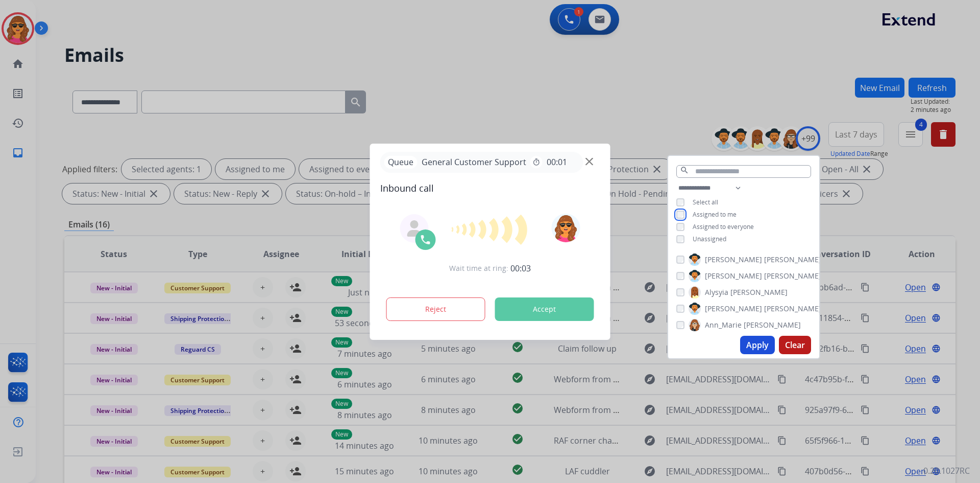 The width and height of the screenshot is (980, 483). I want to click on button: Apply, so click(758, 345).